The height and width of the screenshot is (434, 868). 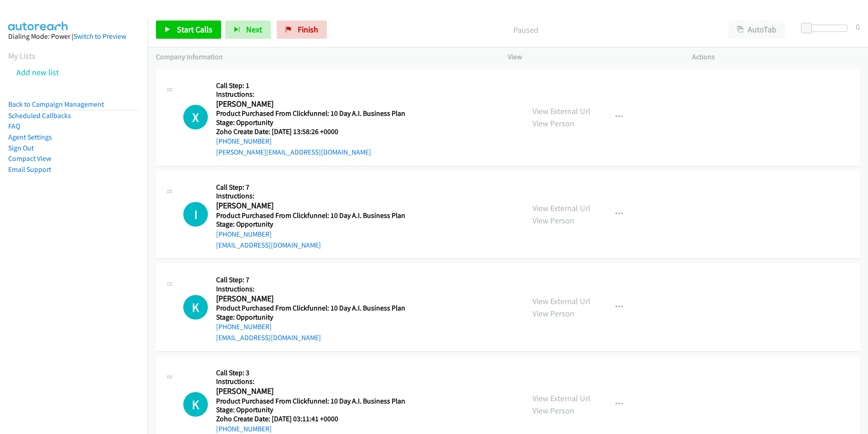 I want to click on p: Company Information, so click(x=324, y=57).